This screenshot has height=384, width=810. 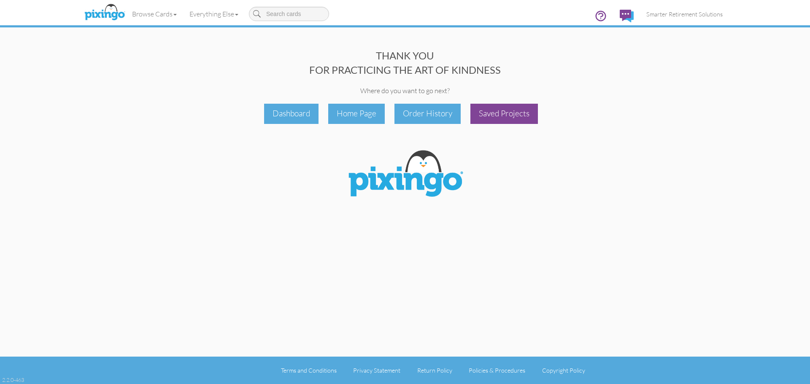 I want to click on div: THANK YOU FOR PRACTICING THE ART OF KINDNESS, so click(x=405, y=63).